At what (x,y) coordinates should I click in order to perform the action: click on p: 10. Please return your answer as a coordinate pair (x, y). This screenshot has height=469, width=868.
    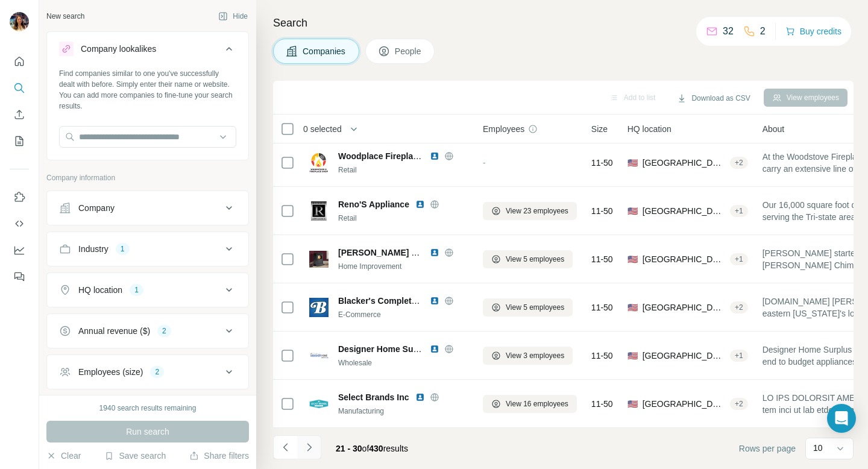
    Looking at the image, I should click on (818, 448).